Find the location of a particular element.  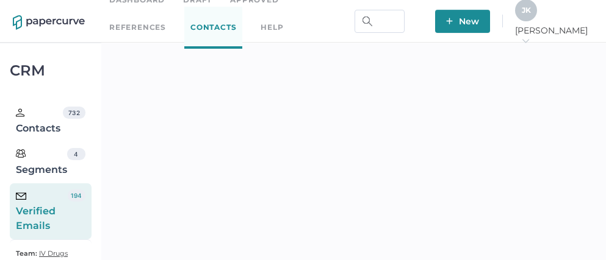

img: search.bf03fe8b.svg is located at coordinates (367, 21).